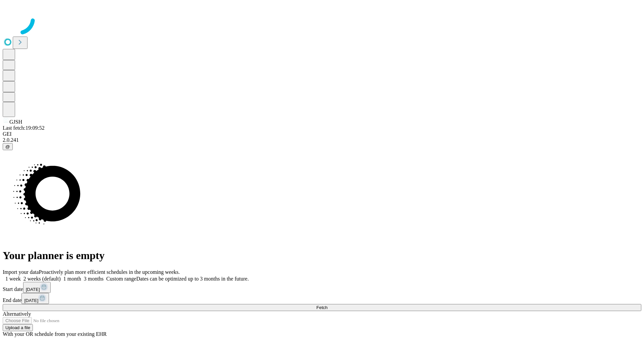 This screenshot has width=644, height=362. I want to click on span: 1 week, so click(13, 279).